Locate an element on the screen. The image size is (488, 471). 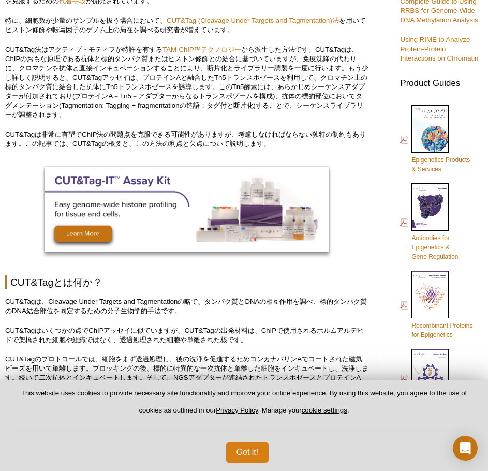
p: CUT&Tagはいくつかの点でChIPアッセイに似ていますが、CUT&Tagの出発材料は、ChIPで使用されるホルムアルデヒドで架橋された細胞や組織ではなく、透過処理された細胞や単離された核です。 is located at coordinates (187, 335).